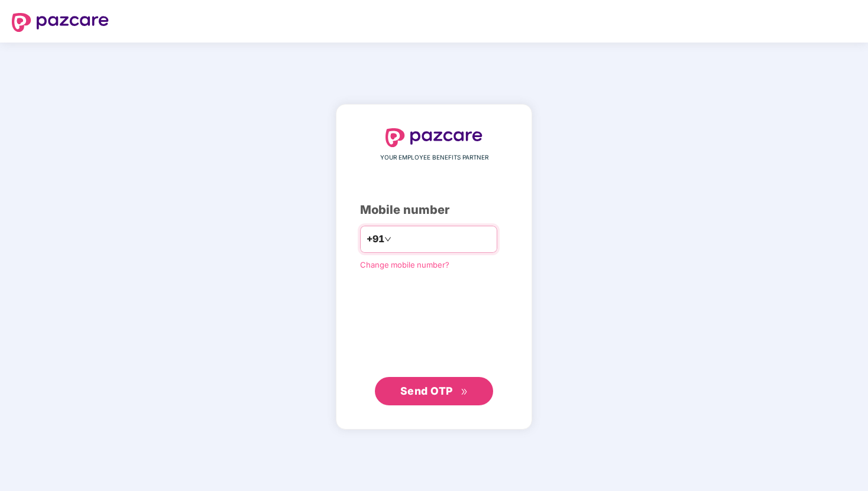 This screenshot has width=868, height=491. What do you see at coordinates (434, 391) in the screenshot?
I see `button: Send OTPdouble-right` at bounding box center [434, 391].